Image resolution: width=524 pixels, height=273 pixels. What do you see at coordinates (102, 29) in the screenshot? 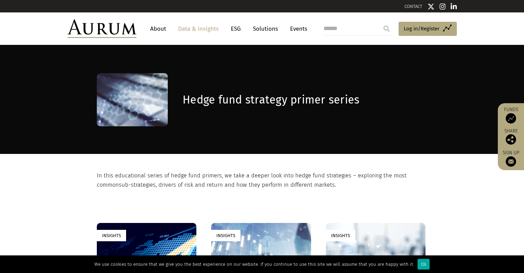
I see `img: Aurum` at bounding box center [102, 29].